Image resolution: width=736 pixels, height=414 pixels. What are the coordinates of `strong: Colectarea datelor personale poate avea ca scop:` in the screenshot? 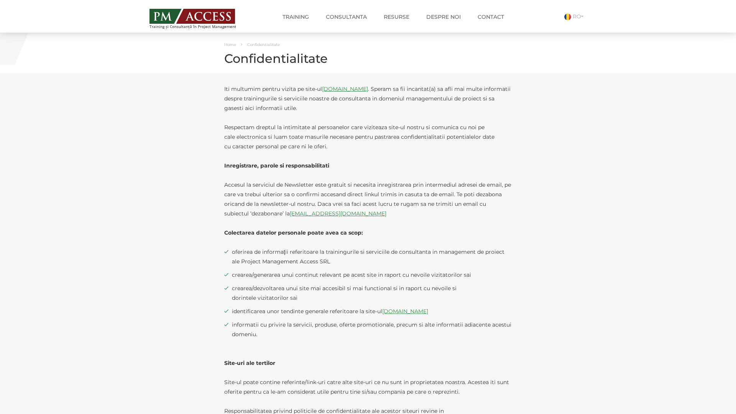 It's located at (294, 233).